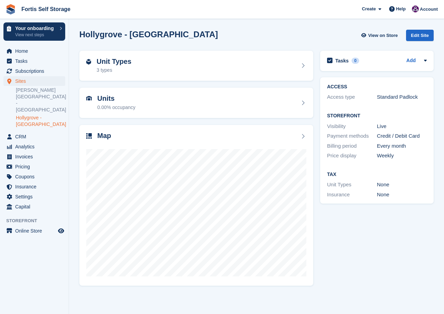 The width and height of the screenshot is (444, 314). What do you see at coordinates (377, 116) in the screenshot?
I see `h2: Storefront` at bounding box center [377, 116].